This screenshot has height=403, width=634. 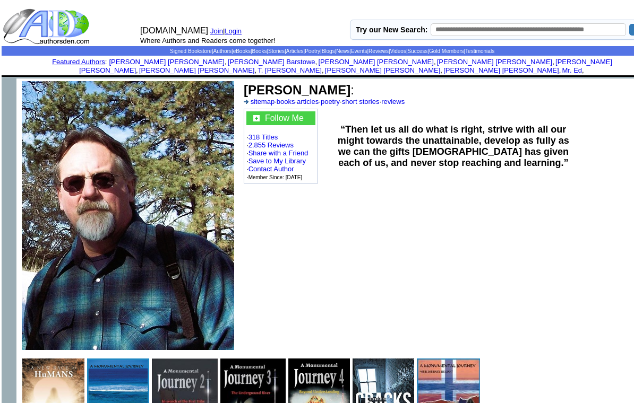 I want to click on a: eBooks, so click(x=241, y=51).